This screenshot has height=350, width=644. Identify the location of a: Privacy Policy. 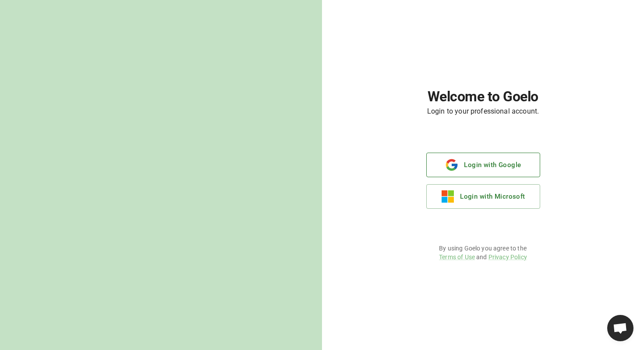
(508, 257).